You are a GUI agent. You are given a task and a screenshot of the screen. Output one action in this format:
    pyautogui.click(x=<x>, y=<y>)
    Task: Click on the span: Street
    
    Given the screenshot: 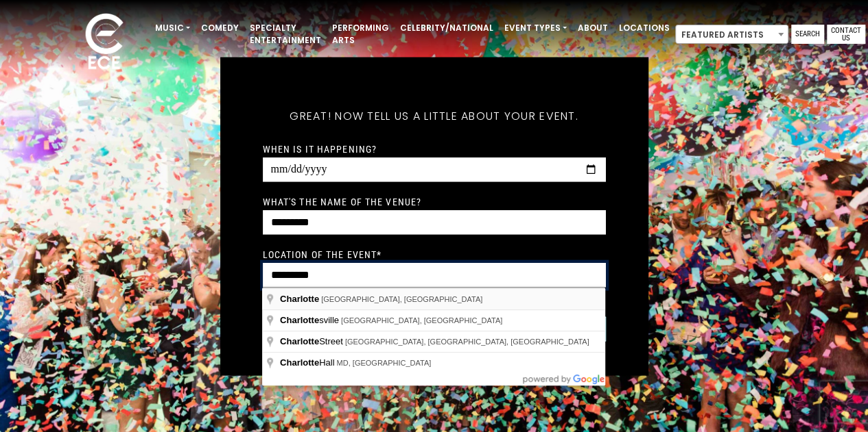 What is the action you would take?
    pyautogui.click(x=312, y=341)
    